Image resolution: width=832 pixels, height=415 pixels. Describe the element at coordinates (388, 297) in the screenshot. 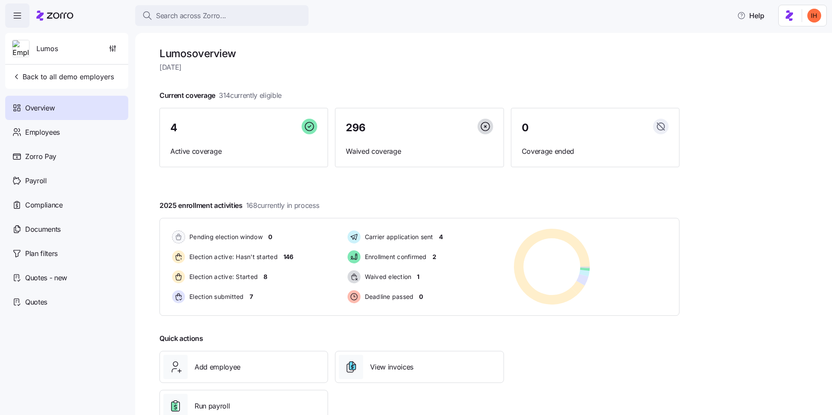

I see `span: Deadline passed` at that location.